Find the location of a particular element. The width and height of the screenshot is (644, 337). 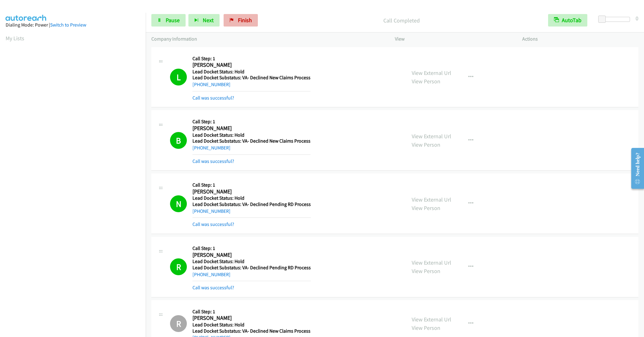

p: View is located at coordinates (452, 39).